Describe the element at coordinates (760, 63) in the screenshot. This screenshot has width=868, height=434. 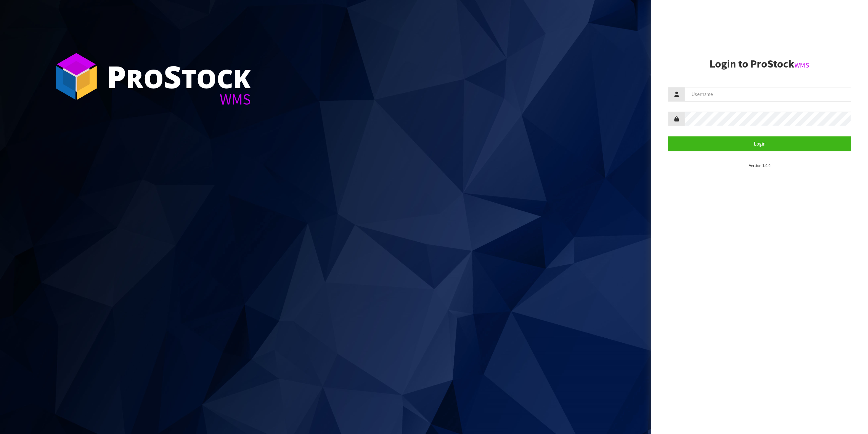
I see `h2: Login to ProStock` at that location.